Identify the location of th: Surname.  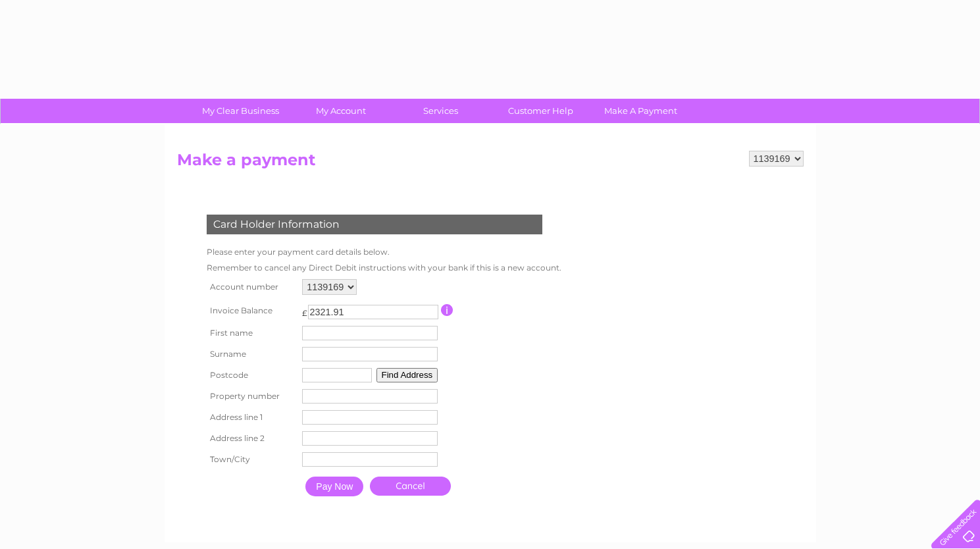
(251, 354).